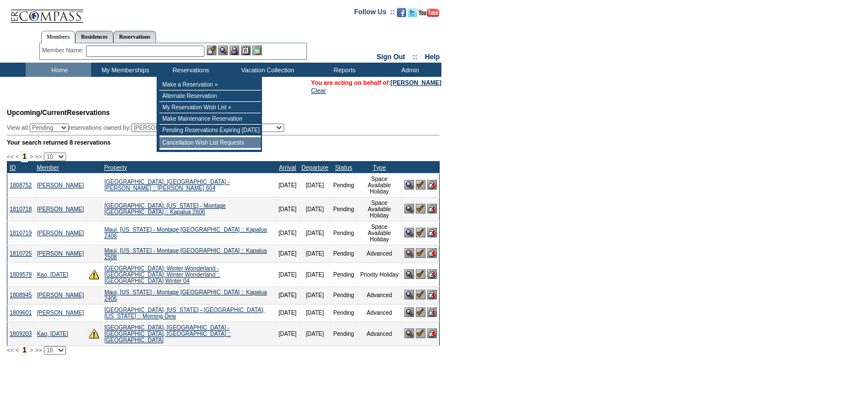  I want to click on td: Alternate Reservation, so click(210, 96).